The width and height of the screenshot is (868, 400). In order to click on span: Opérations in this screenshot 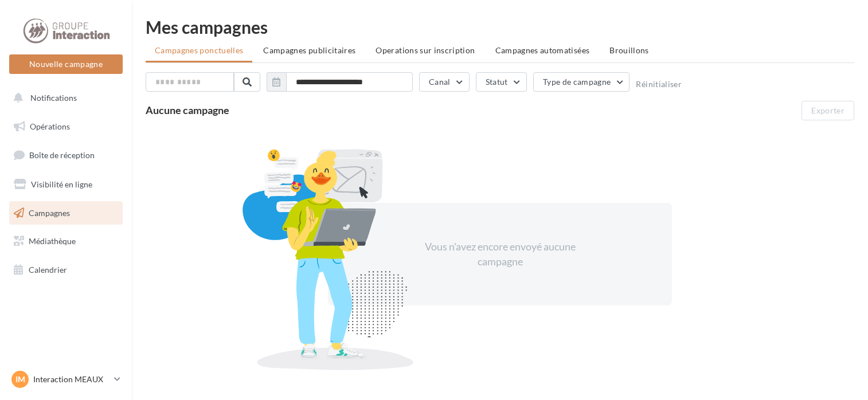, I will do `click(50, 126)`.